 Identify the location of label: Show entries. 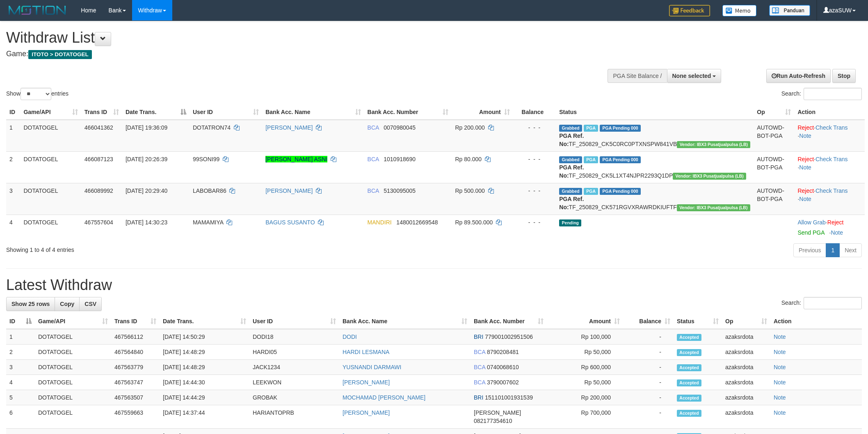
(38, 94).